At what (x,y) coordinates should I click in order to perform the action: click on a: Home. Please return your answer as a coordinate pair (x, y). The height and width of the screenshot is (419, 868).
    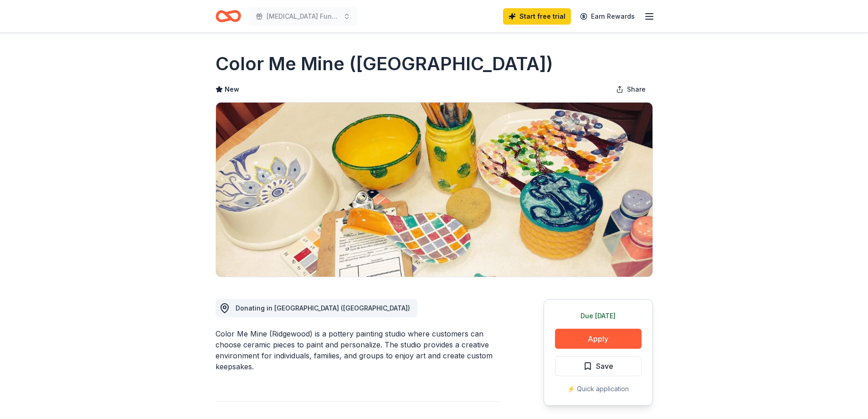
    Looking at the image, I should click on (228, 16).